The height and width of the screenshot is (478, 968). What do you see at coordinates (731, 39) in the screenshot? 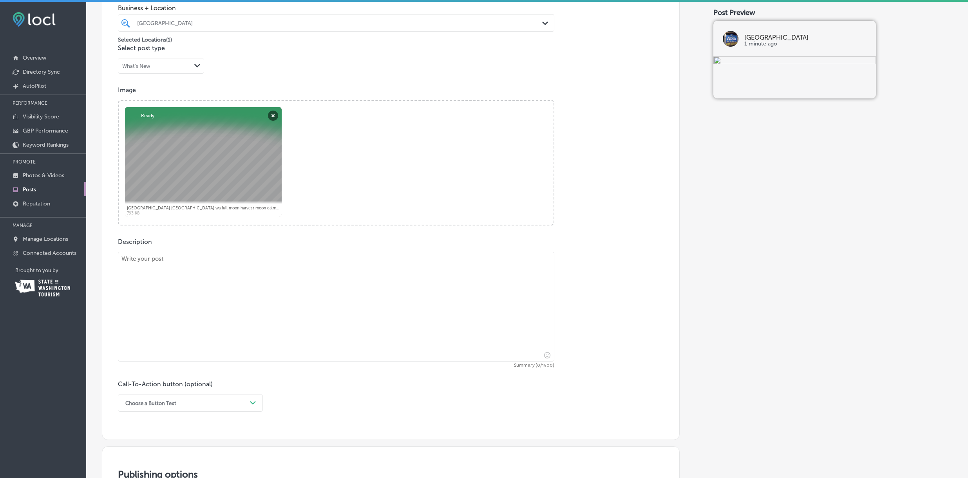
I see `img: logo` at bounding box center [731, 39].